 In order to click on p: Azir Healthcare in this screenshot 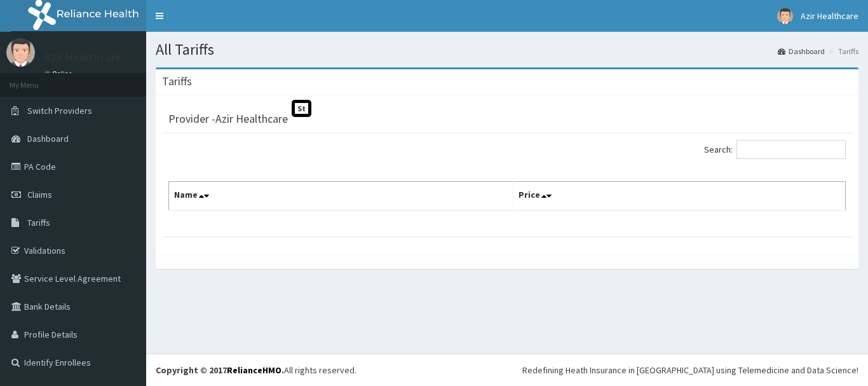, I will do `click(83, 57)`.